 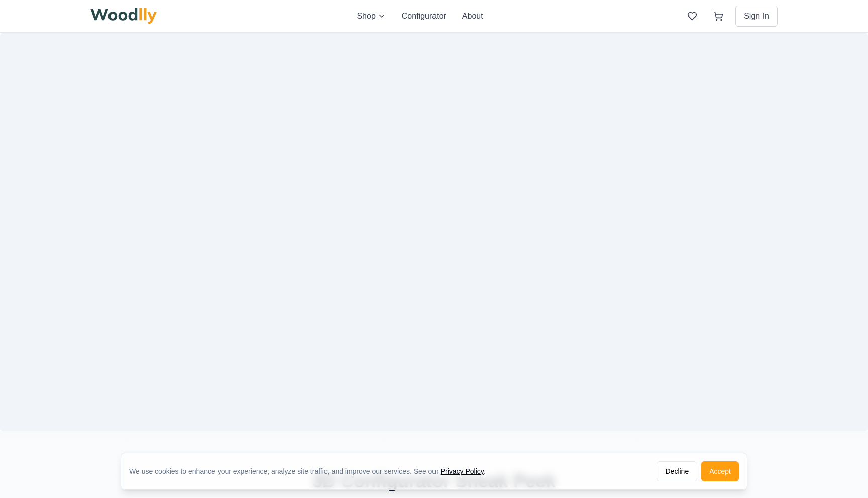 What do you see at coordinates (720, 471) in the screenshot?
I see `button: Accept` at bounding box center [720, 471].